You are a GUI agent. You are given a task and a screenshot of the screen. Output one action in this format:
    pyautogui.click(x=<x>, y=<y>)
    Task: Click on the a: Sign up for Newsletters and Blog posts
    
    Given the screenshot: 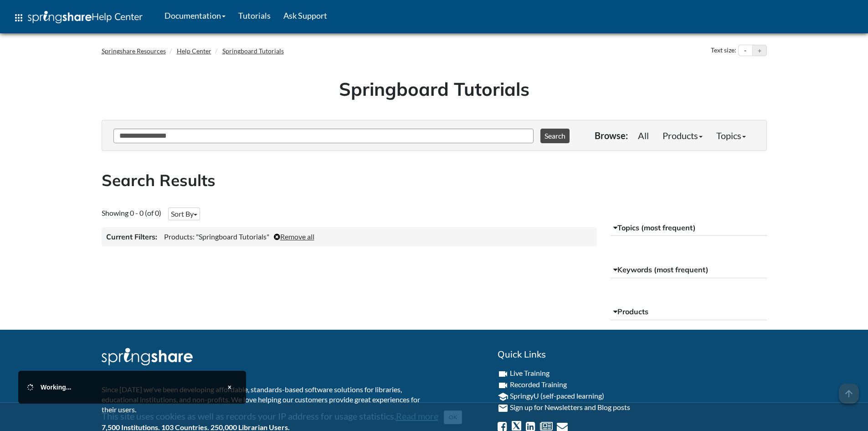 What is the action you would take?
    pyautogui.click(x=570, y=407)
    